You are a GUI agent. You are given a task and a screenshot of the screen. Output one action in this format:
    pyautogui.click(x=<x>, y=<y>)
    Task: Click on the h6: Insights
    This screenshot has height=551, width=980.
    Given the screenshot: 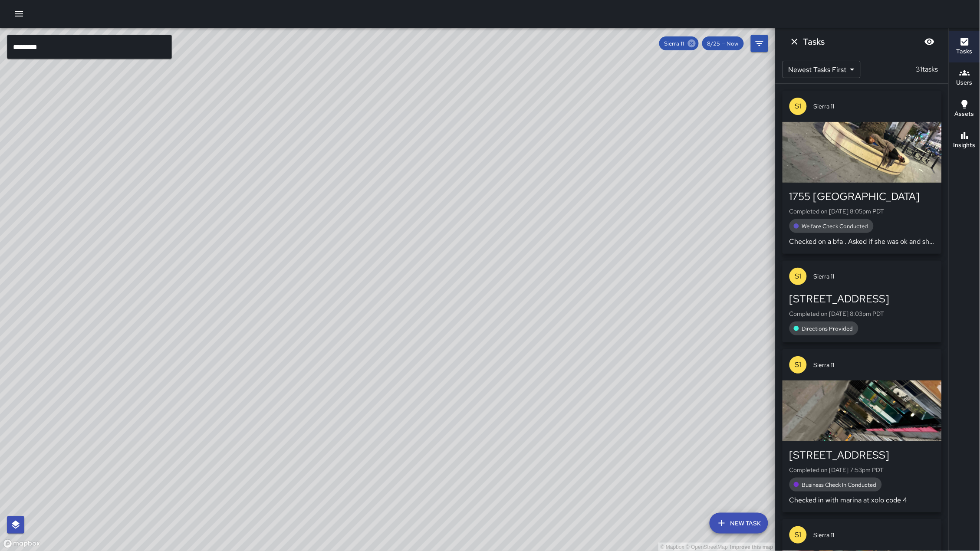 What is the action you would take?
    pyautogui.click(x=964, y=145)
    